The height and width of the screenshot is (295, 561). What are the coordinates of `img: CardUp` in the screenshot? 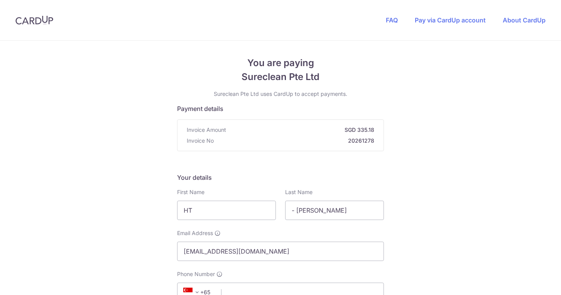 It's located at (34, 20).